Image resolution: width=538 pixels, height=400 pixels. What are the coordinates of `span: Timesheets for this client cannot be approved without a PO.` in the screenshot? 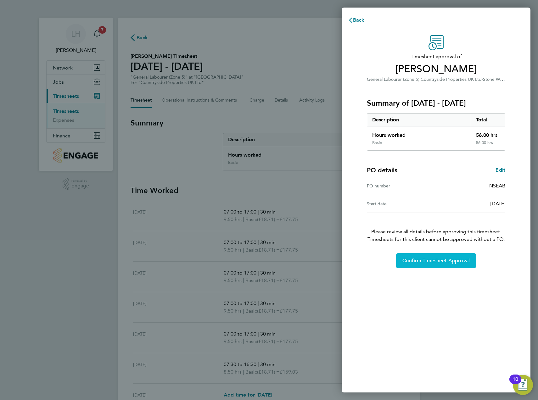 It's located at (436, 240).